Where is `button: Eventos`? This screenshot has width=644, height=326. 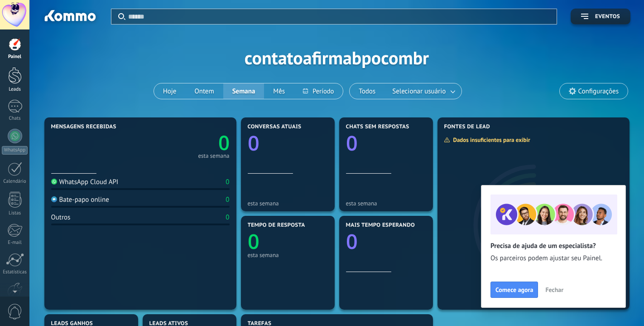 button: Eventos is located at coordinates (601, 17).